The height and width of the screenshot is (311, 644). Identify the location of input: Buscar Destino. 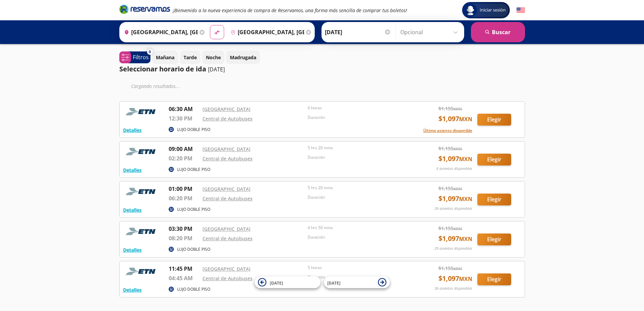
(266, 32).